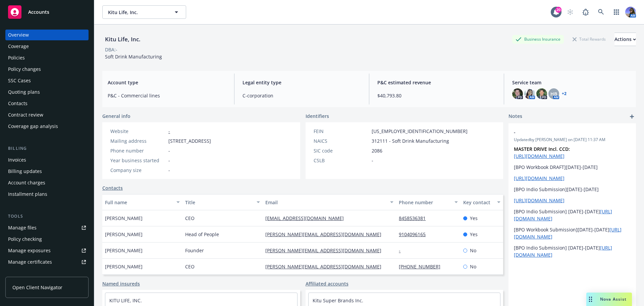 Image resolution: width=644 pixels, height=306 pixels. I want to click on div: Website, so click(138, 131).